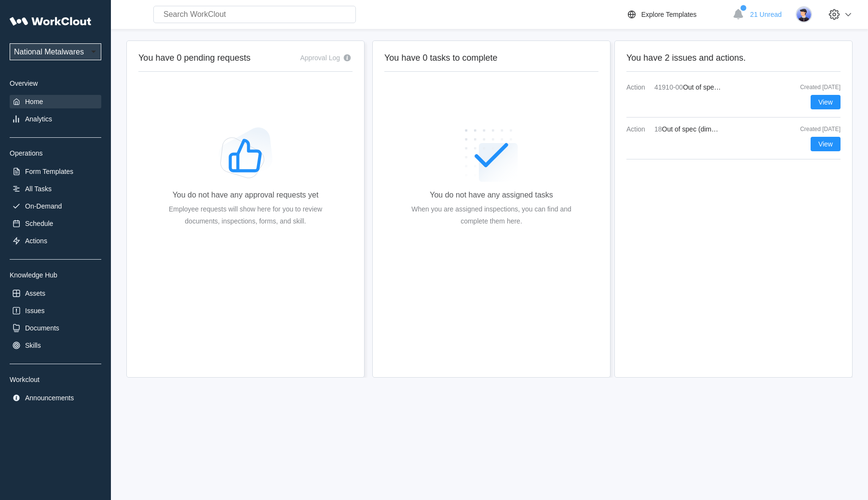  What do you see at coordinates (56, 119) in the screenshot?
I see `a: Analytics` at bounding box center [56, 119].